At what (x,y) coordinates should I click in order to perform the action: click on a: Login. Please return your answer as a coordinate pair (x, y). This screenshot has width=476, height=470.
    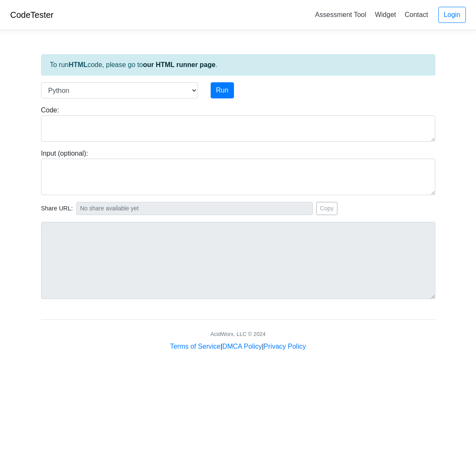
    Looking at the image, I should click on (452, 15).